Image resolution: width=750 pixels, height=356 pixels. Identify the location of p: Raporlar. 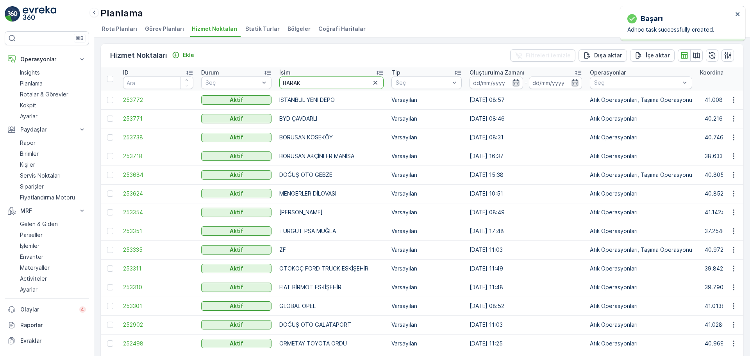
(53, 326).